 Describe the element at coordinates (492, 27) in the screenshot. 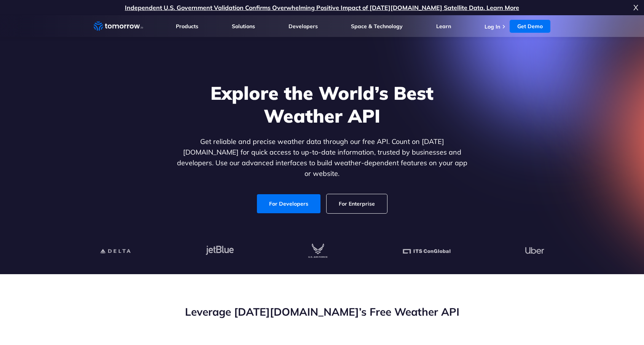

I see `a: Log In` at that location.